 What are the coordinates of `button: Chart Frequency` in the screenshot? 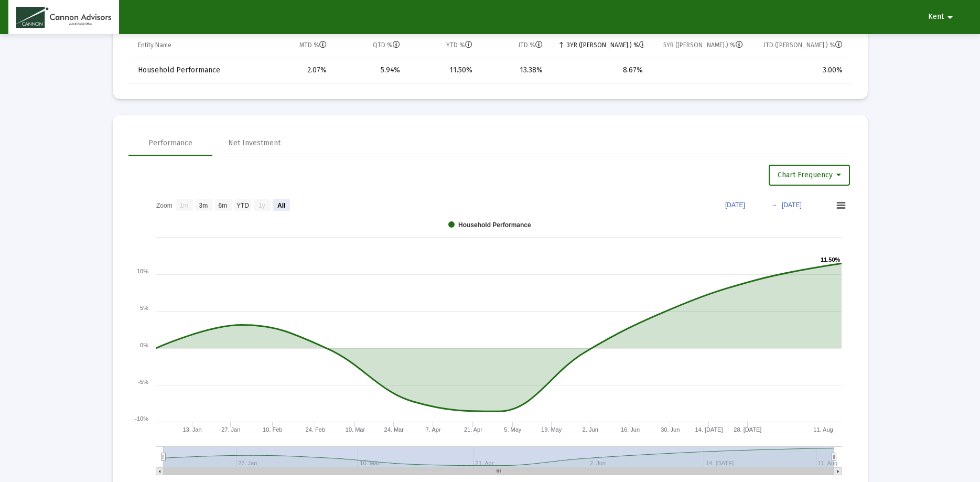 It's located at (810, 175).